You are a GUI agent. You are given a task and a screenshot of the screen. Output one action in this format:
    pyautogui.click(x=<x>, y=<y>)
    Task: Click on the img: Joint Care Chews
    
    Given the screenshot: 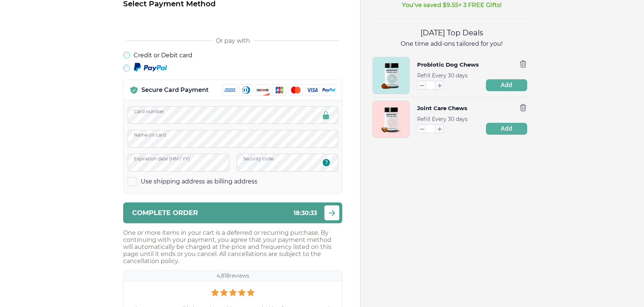 What is the action you would take?
    pyautogui.click(x=391, y=119)
    